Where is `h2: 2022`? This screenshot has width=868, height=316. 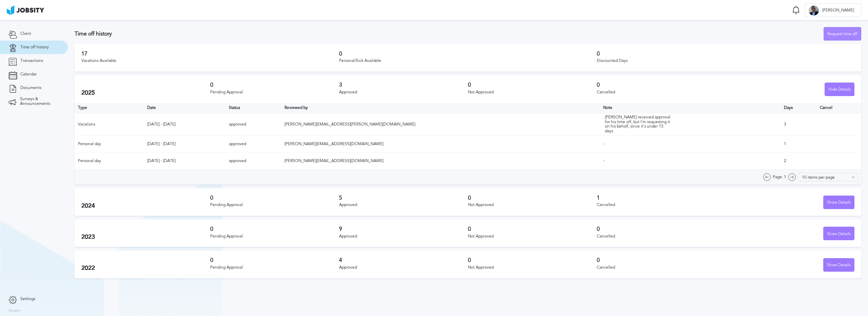 h2: 2022 is located at coordinates (146, 268).